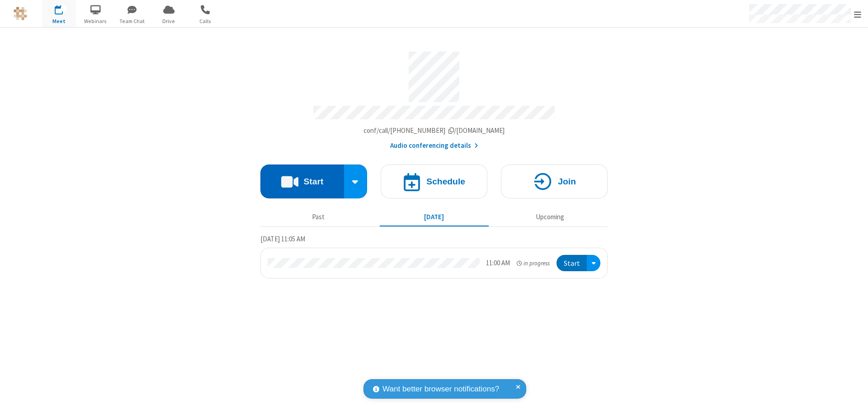 The image size is (868, 414). Describe the element at coordinates (434, 131) in the screenshot. I see `span: Copy my meeting room link` at that location.